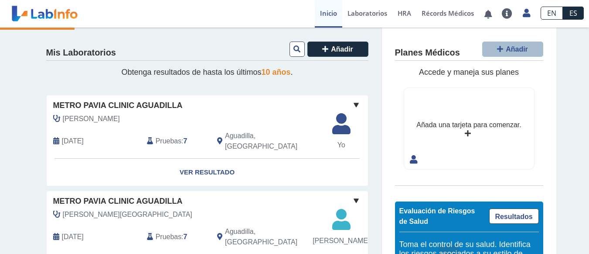 The height and width of the screenshot is (254, 589). I want to click on span: HRA, so click(404, 13).